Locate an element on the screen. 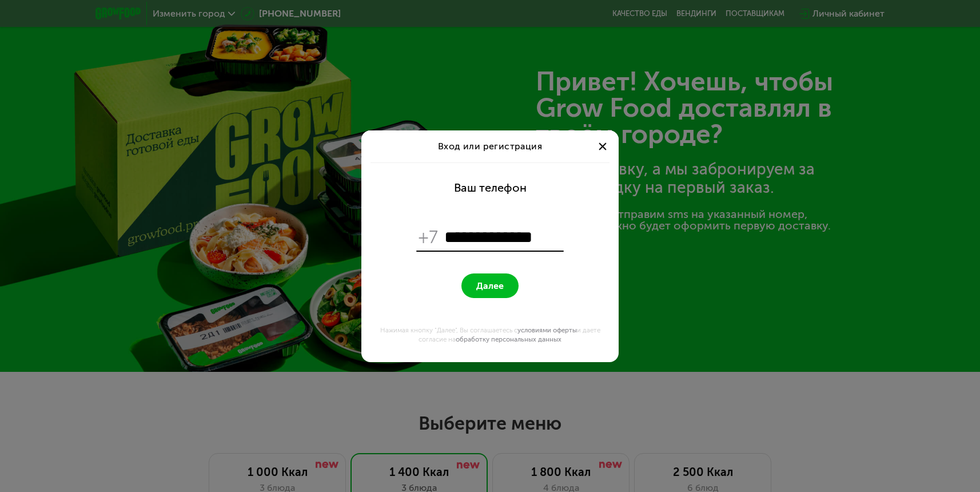 Image resolution: width=980 pixels, height=492 pixels. span: +7 is located at coordinates (429, 237).